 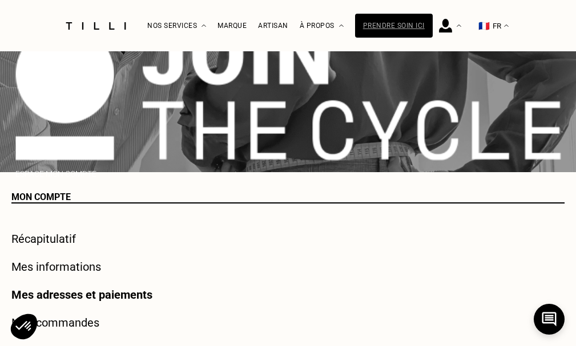 What do you see at coordinates (287, 175) in the screenshot?
I see `p: Espace mon compte` at bounding box center [287, 175].